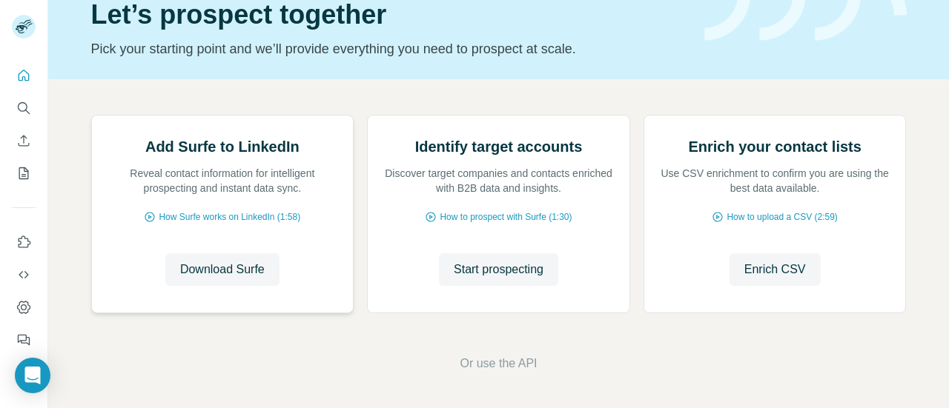 Image resolution: width=949 pixels, height=408 pixels. What do you see at coordinates (774, 147) in the screenshot?
I see `h2: Enrich your contact lists` at bounding box center [774, 147].